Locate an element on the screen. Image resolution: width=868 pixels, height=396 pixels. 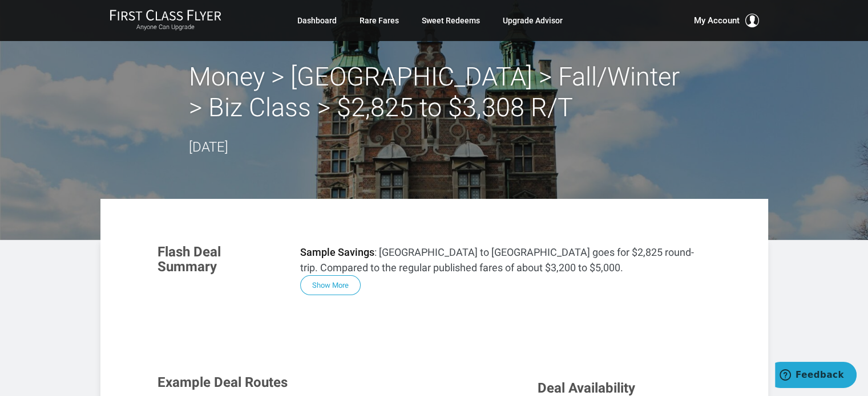
a: First Class FlyerAnyone Can Upgrade is located at coordinates (165, 20).